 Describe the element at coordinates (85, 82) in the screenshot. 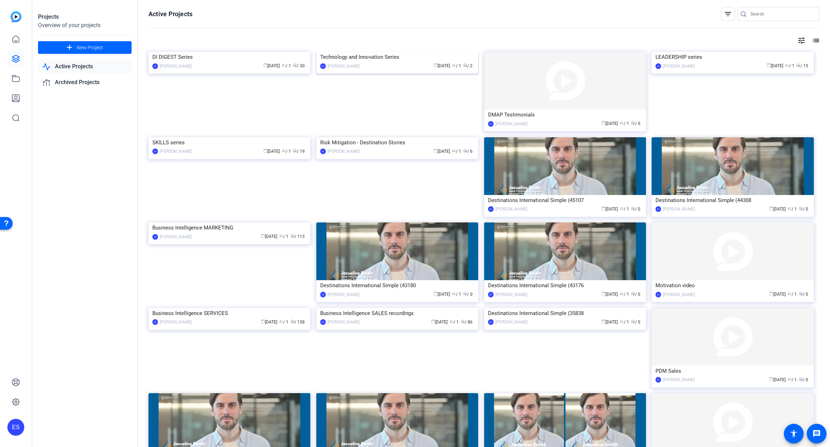

I see `a: Archived Projects` at that location.